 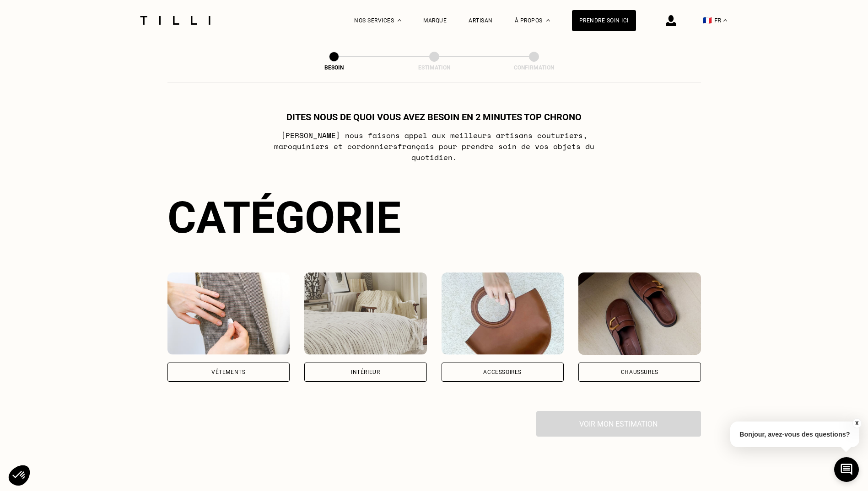 I want to click on img: Logo du service de couturière Tilli, so click(x=175, y=20).